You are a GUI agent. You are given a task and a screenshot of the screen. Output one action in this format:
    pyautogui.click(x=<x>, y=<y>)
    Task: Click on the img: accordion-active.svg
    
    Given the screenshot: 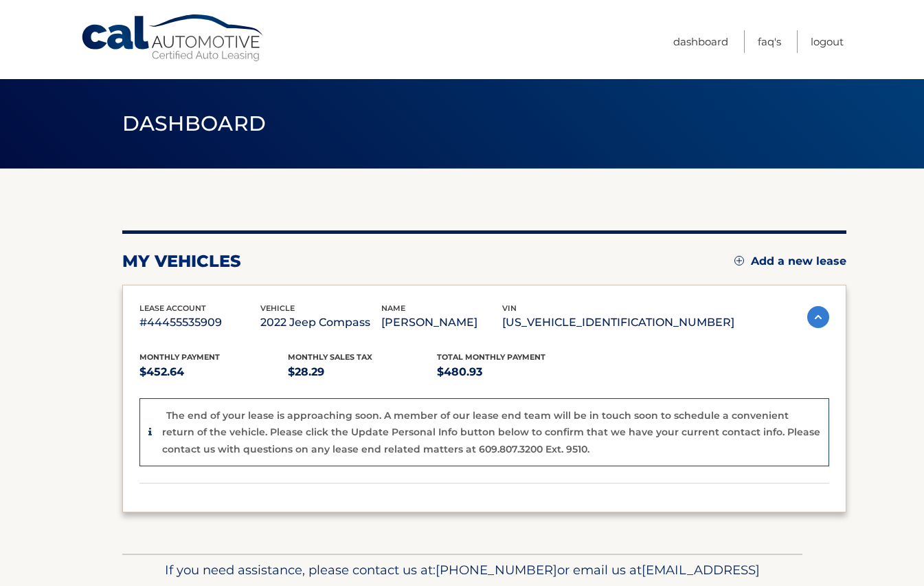 What is the action you would take?
    pyautogui.click(x=818, y=317)
    